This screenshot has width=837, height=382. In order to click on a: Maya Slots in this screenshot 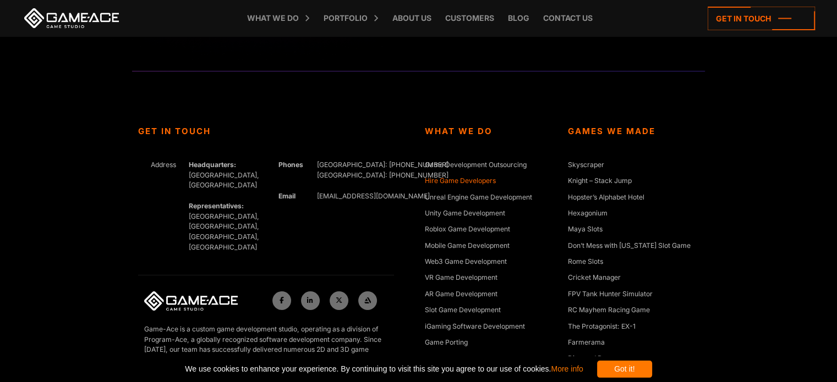, I will do `click(585, 230)`.